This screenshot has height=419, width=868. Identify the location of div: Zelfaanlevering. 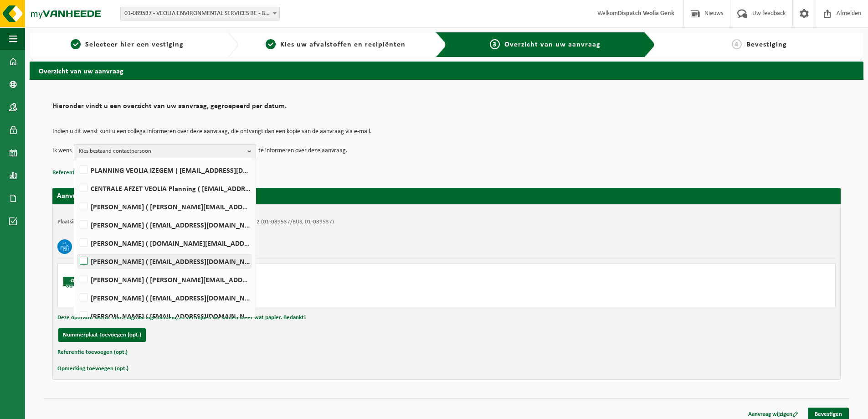
(291, 287).